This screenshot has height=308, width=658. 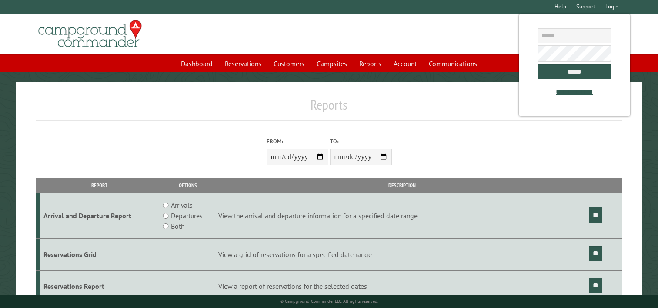 What do you see at coordinates (402, 254) in the screenshot?
I see `td: View a grid of reservations for a specified date range` at bounding box center [402, 254].